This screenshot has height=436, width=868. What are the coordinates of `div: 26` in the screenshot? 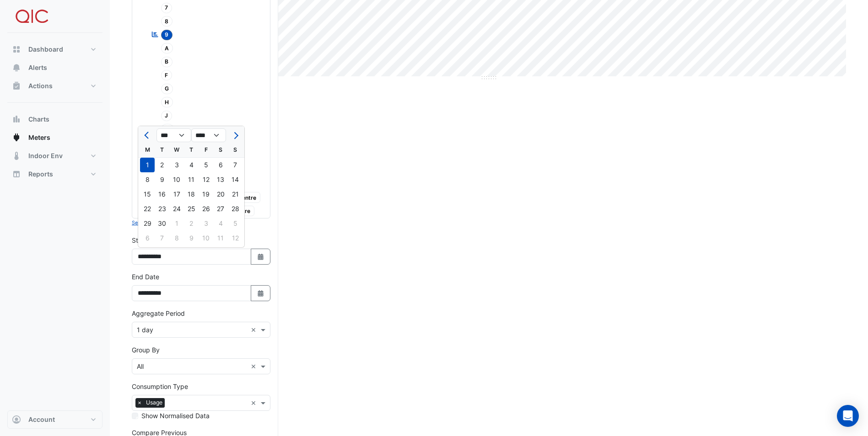 It's located at (206, 209).